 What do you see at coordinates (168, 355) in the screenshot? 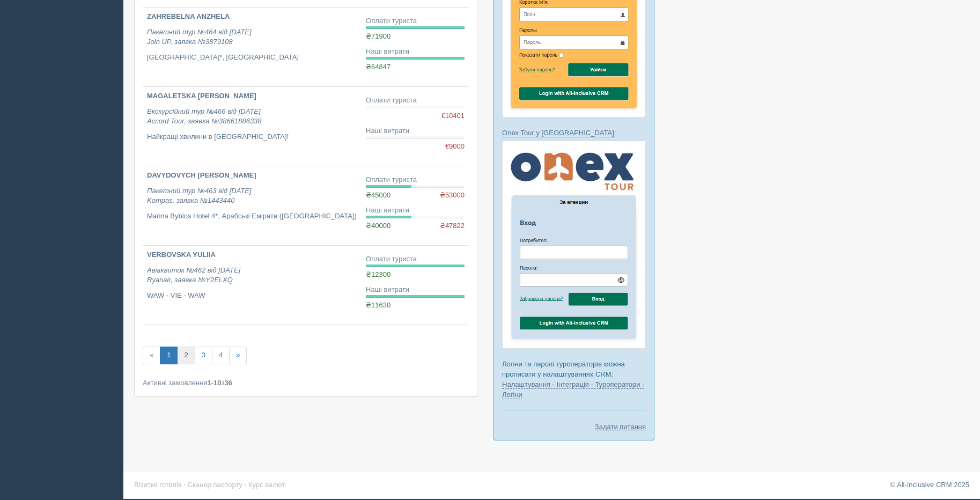
I see `a: 1` at bounding box center [168, 355].